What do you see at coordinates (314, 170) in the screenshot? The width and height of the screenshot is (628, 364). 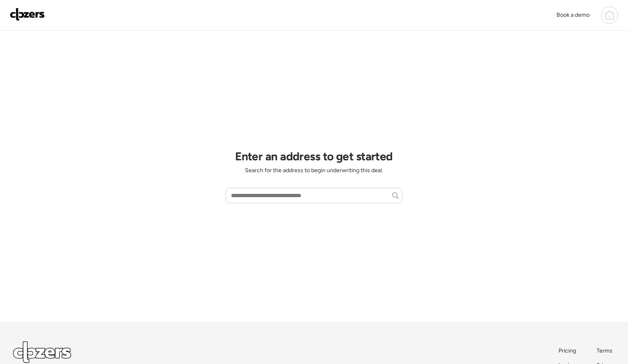 I see `span: Search for the address to begin underwriting this deal.` at bounding box center [314, 170].